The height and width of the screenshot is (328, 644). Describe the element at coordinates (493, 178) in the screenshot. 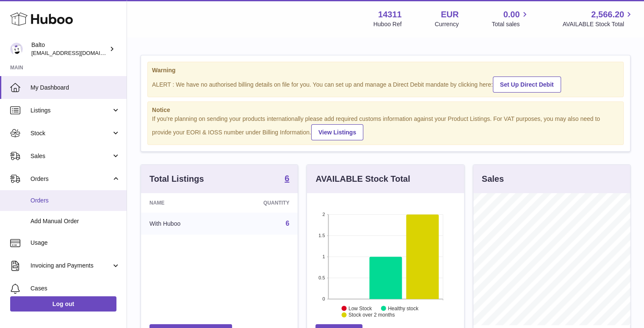

I see `h3: Sales` at that location.